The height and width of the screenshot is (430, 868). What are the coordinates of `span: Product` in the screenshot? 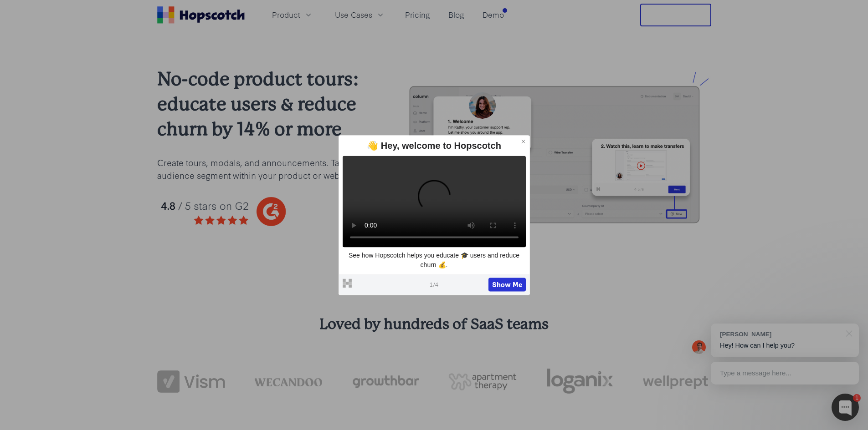 It's located at (286, 14).